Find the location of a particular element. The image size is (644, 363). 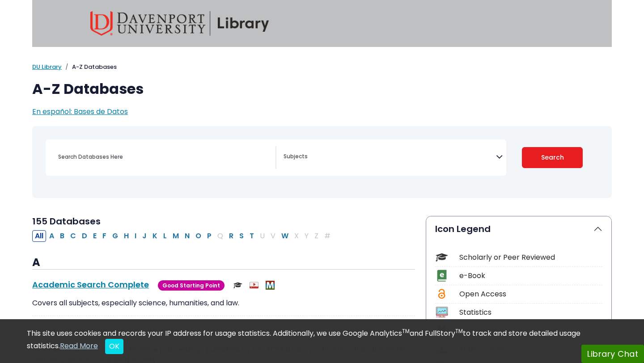

li: A-Z Databases is located at coordinates (89, 67).